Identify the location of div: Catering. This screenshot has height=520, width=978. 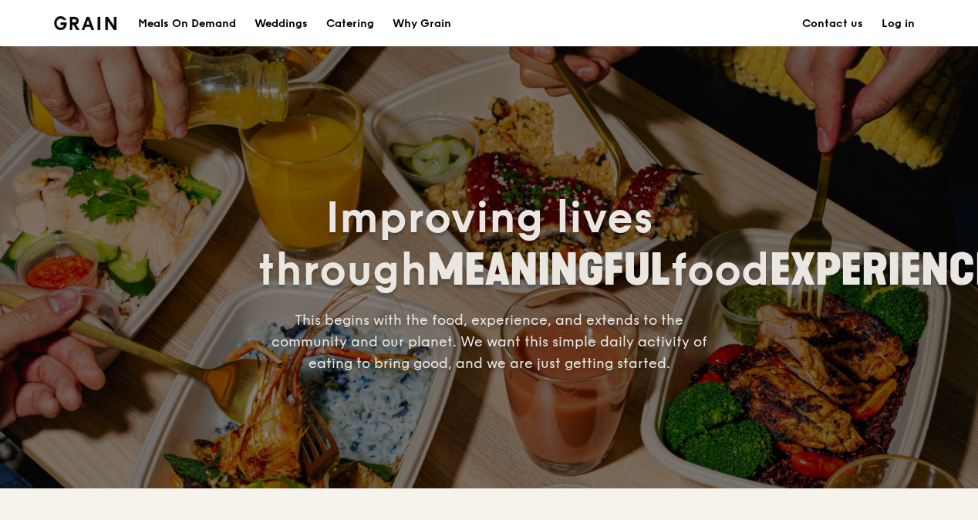
(350, 24).